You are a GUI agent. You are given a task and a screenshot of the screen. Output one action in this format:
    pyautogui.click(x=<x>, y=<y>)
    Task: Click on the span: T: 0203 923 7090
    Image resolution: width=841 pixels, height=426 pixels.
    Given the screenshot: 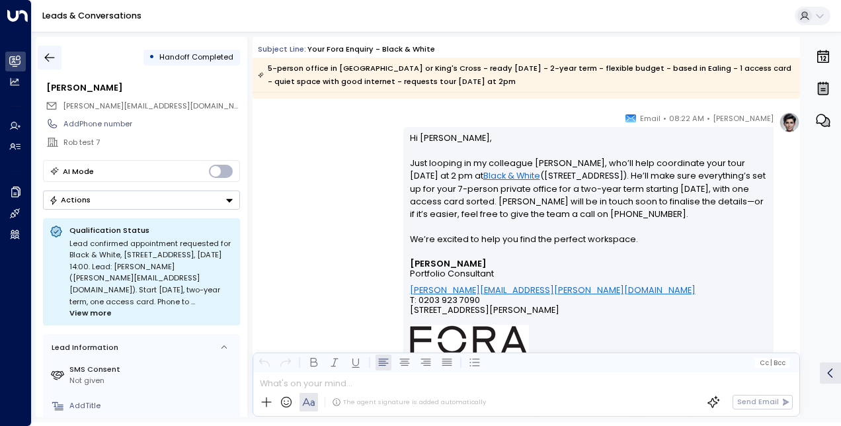 What is the action you would take?
    pyautogui.click(x=445, y=300)
    